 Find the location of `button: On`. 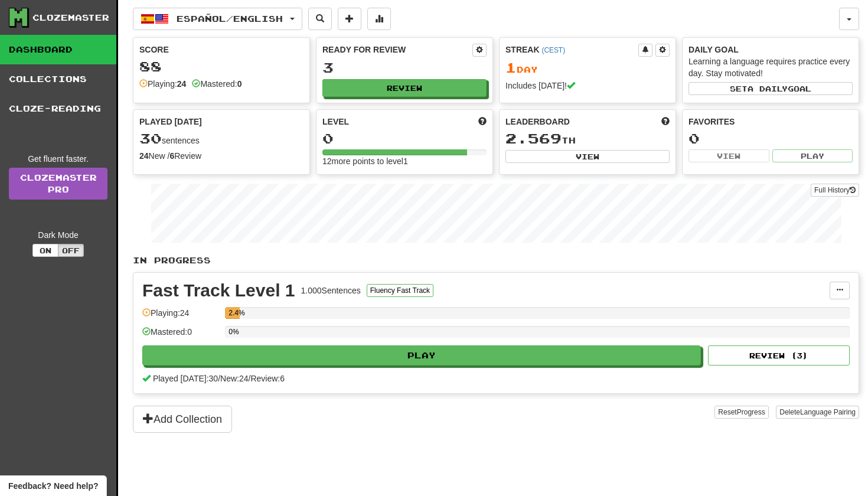

button: On is located at coordinates (46, 250).